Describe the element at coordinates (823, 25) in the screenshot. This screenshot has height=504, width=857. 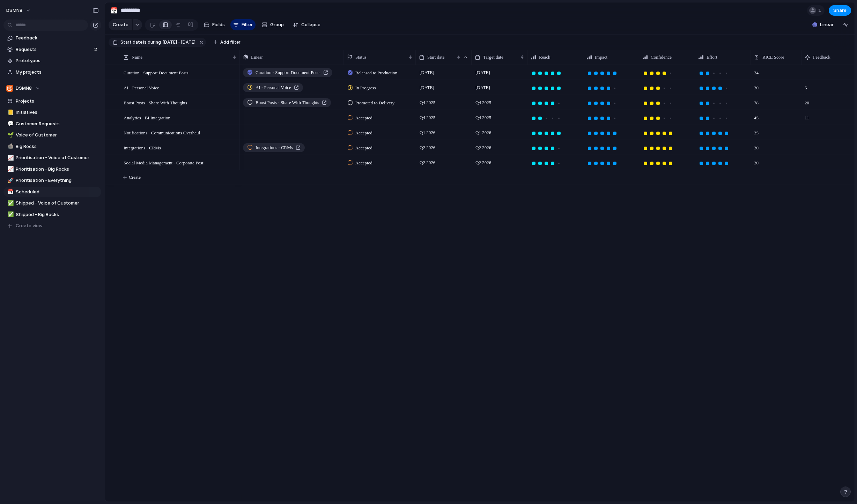
I see `button: Linear` at that location.